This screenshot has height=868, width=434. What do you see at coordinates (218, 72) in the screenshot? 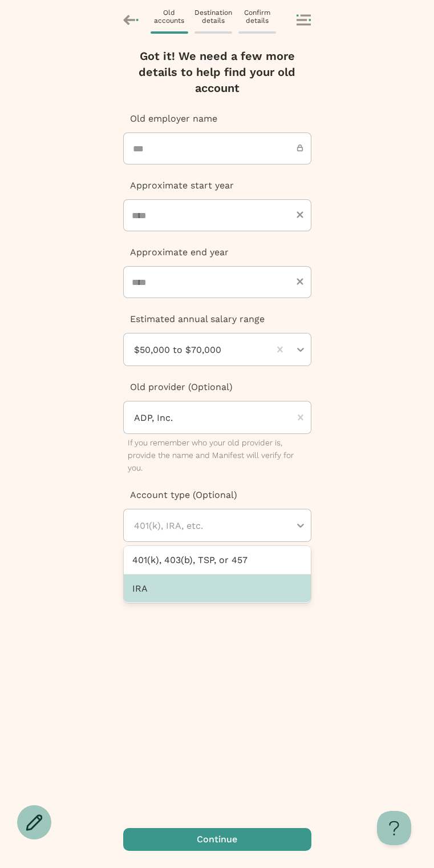
I see `h2: Got it! We need a few more details to help find your old account` at bounding box center [218, 72].